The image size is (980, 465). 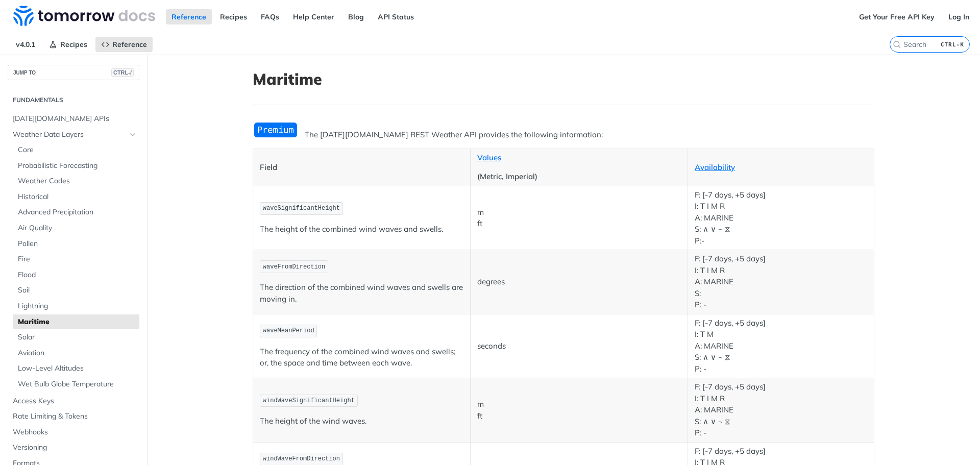 What do you see at coordinates (74, 401) in the screenshot?
I see `span: Access Keys` at bounding box center [74, 401].